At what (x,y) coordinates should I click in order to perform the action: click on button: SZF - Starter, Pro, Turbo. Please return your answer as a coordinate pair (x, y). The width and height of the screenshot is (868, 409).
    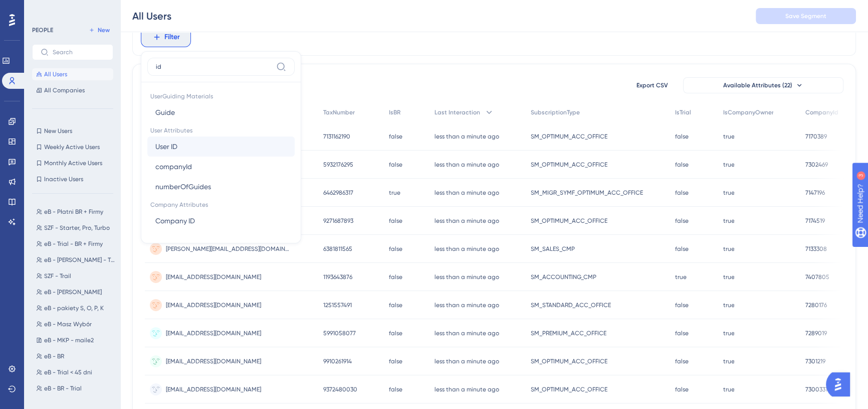
    Looking at the image, I should click on (76, 228).